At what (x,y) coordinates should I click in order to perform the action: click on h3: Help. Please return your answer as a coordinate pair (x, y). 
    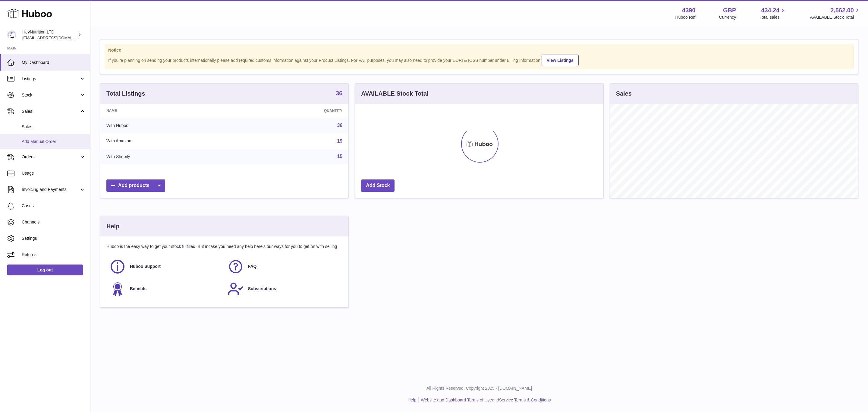
    Looking at the image, I should click on (113, 226).